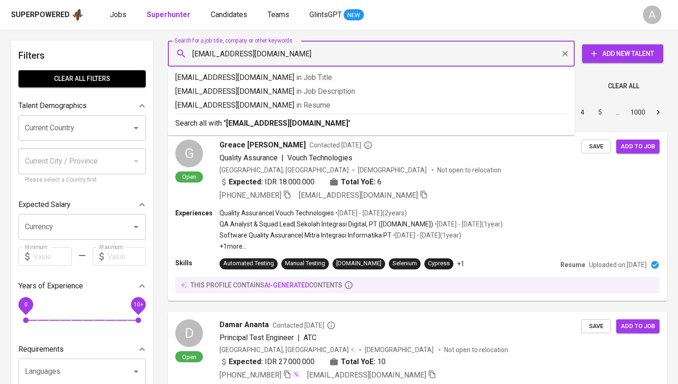 The width and height of the screenshot is (678, 384). I want to click on span: Principal Test Engineer, so click(257, 337).